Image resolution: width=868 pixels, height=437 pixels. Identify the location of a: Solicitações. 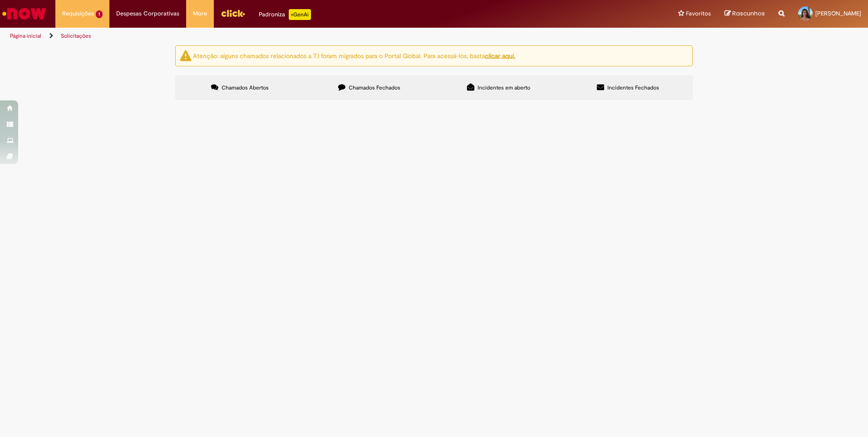
(76, 36).